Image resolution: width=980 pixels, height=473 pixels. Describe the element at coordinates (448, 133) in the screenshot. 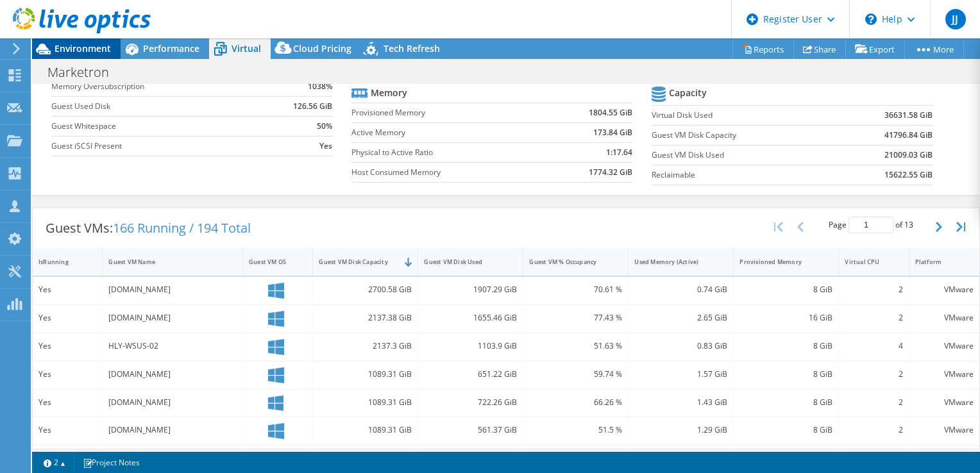

I see `label: Active Memory` at that location.